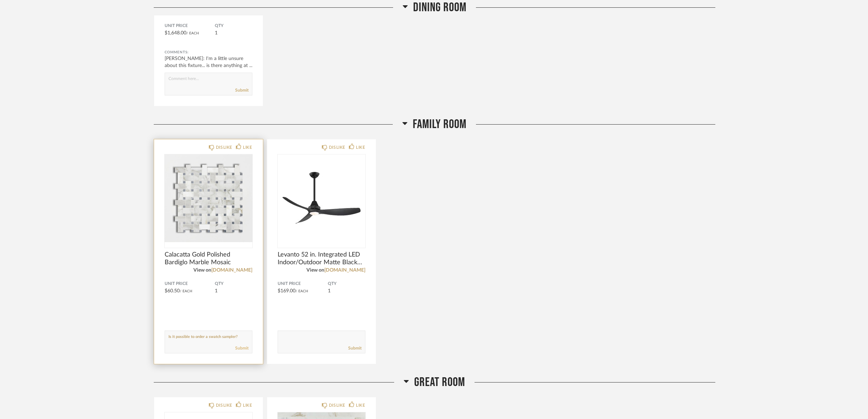 Image resolution: width=868 pixels, height=419 pixels. I want to click on span: Great Room, so click(439, 382).